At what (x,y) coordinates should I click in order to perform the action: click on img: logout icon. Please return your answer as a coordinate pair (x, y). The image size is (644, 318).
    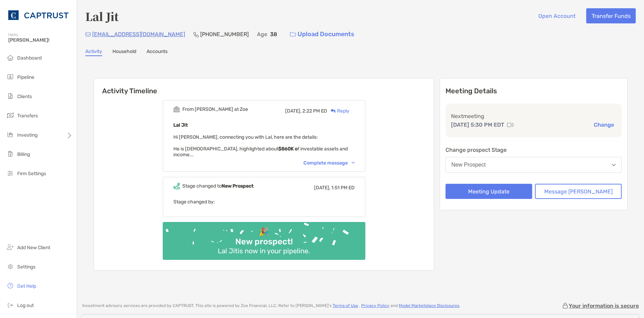
    Looking at the image, I should click on (10, 305).